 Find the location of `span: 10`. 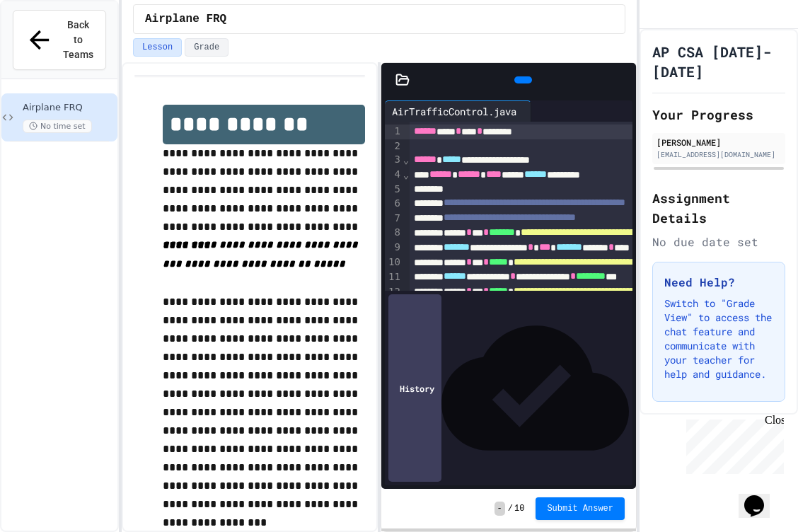

span: 10 is located at coordinates (520, 508).